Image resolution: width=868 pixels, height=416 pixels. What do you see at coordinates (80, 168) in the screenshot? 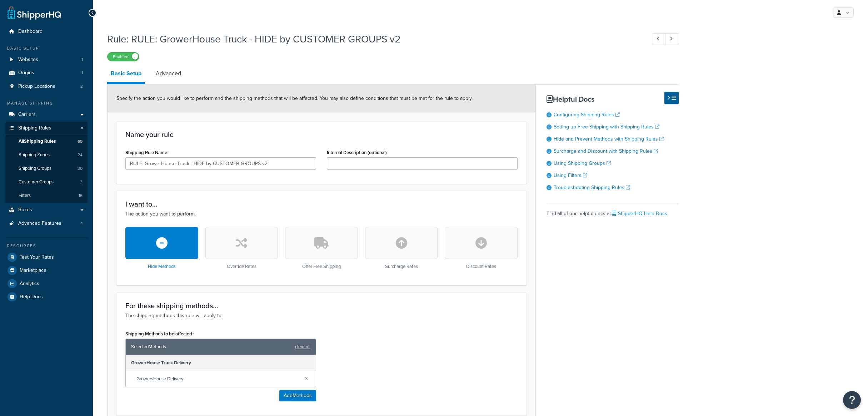
I see `span: 30` at bounding box center [80, 168].